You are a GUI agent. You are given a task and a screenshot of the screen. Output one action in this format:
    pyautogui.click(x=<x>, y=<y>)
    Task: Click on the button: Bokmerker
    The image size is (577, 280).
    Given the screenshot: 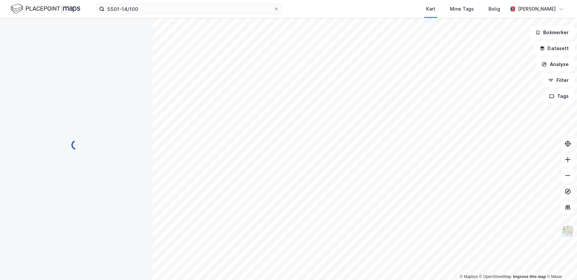 What is the action you would take?
    pyautogui.click(x=552, y=33)
    